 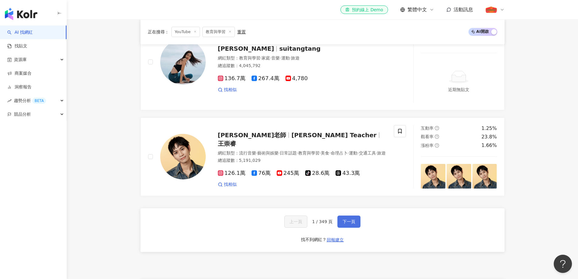 I want to click on span: 觀看率, so click(x=427, y=137).